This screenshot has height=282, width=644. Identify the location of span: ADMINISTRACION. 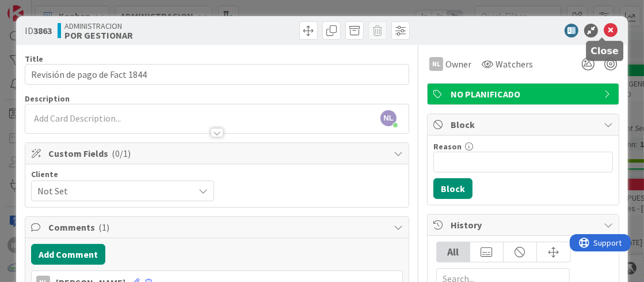
(98, 26).